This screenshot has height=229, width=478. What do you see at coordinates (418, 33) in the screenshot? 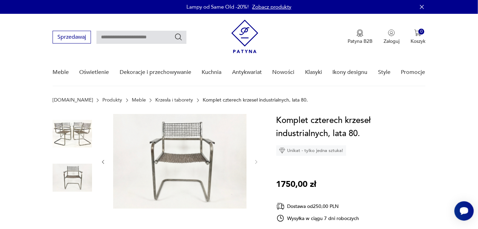
I see `img: Ikona koszyka` at bounding box center [418, 33].